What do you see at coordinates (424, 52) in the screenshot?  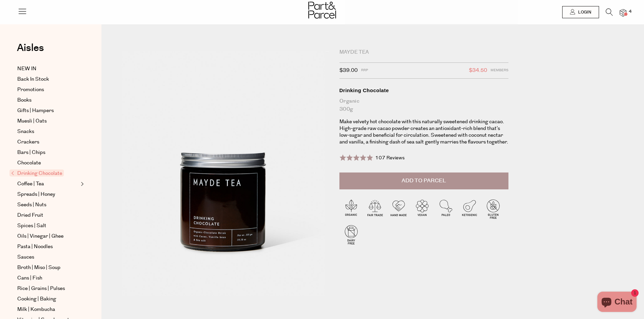 I see `div: Mayde Tea` at bounding box center [424, 52].